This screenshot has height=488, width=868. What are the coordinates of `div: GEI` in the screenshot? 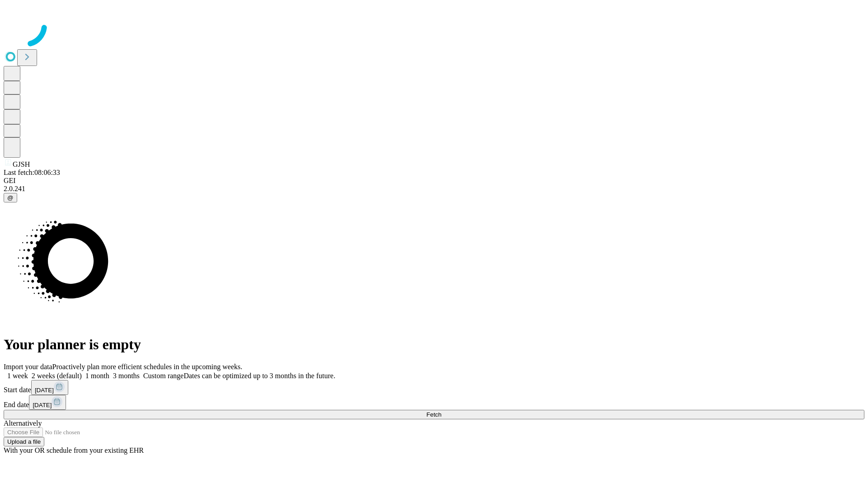 It's located at (434, 181).